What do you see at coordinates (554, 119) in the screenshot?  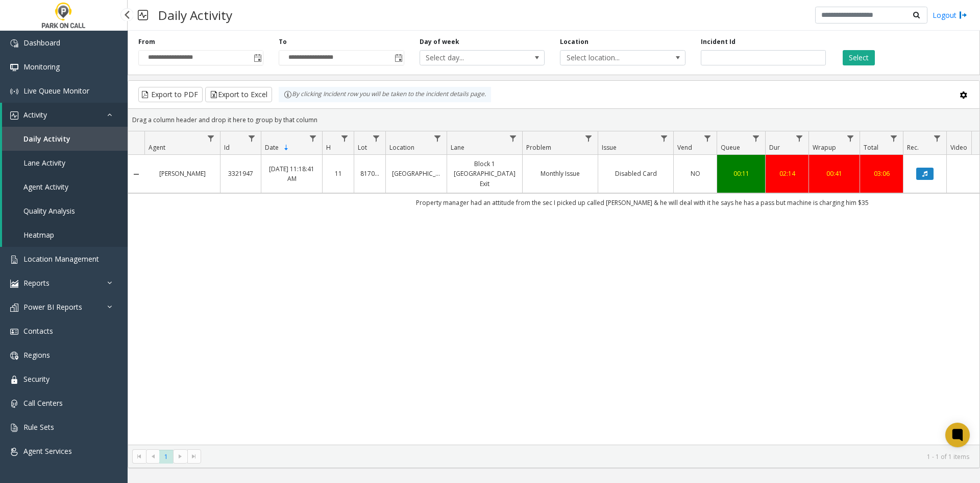 I see `div: Drag a column header and drop it here to group by that column` at bounding box center [554, 119].